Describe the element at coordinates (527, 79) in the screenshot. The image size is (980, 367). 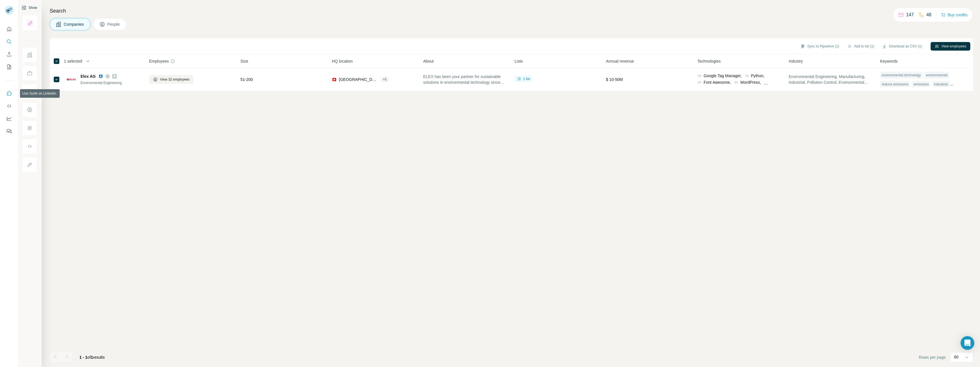
I see `span: 1 list` at that location.